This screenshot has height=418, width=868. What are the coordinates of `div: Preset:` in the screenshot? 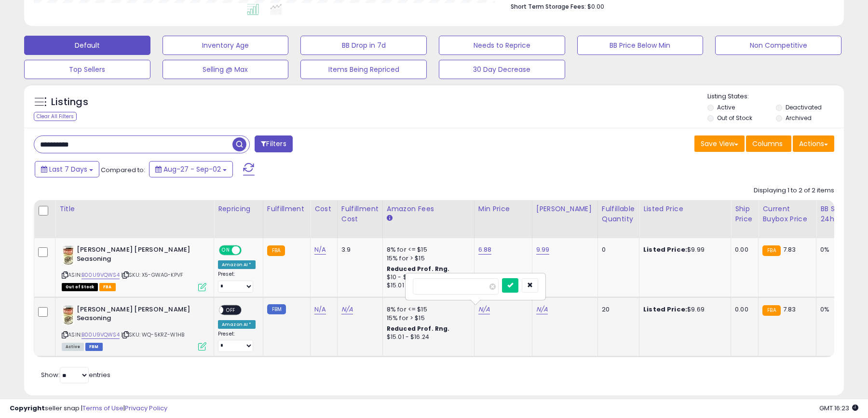 It's located at (237, 341).